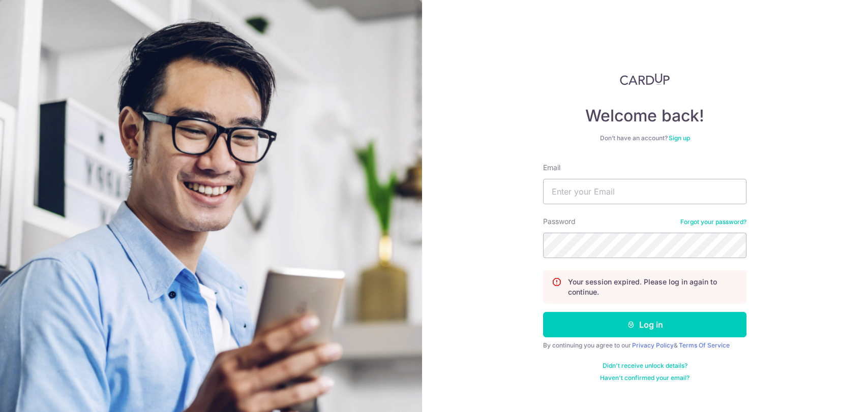  I want to click on h4: Welcome back!, so click(645, 116).